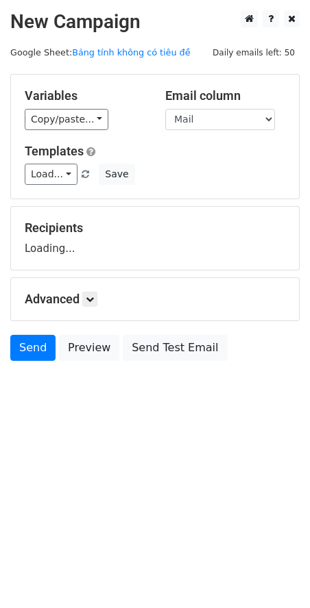  What do you see at coordinates (254, 52) in the screenshot?
I see `a: Daily emails left: 50` at bounding box center [254, 52].